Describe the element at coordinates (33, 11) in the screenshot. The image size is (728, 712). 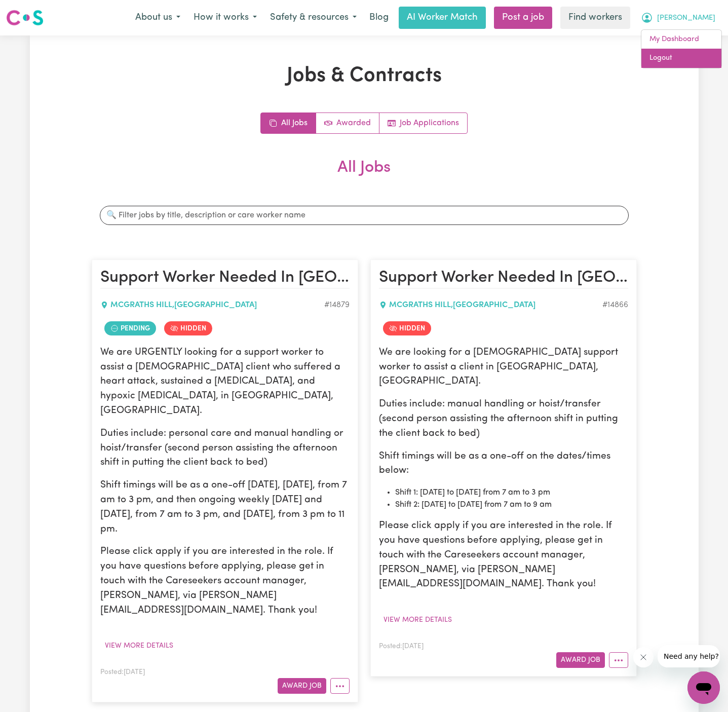
I see `span: Need any help?` at that location.